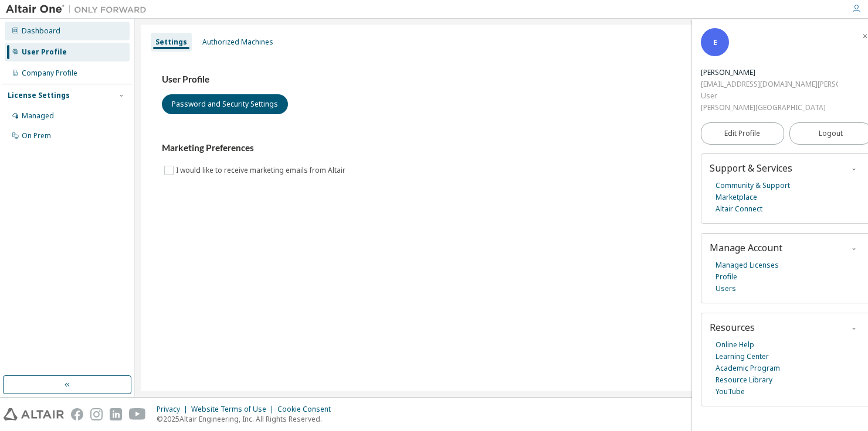 The height and width of the screenshot is (431, 868). I want to click on span: Support & Services, so click(751, 168).